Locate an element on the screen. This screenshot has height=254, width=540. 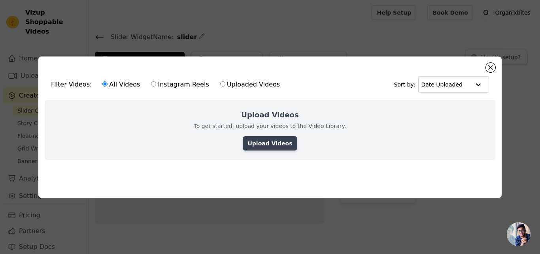
h2: Upload Videos is located at coordinates (270, 115).